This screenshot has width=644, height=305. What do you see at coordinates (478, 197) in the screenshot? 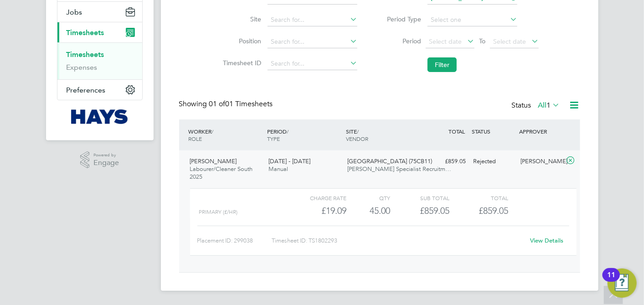
I see `div: Total` at bounding box center [478, 197].